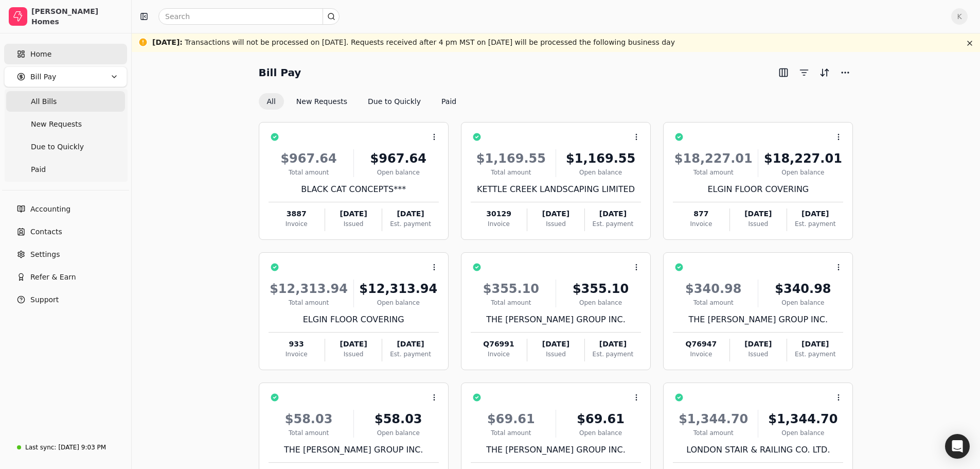  I want to click on button: Support, so click(65, 300).